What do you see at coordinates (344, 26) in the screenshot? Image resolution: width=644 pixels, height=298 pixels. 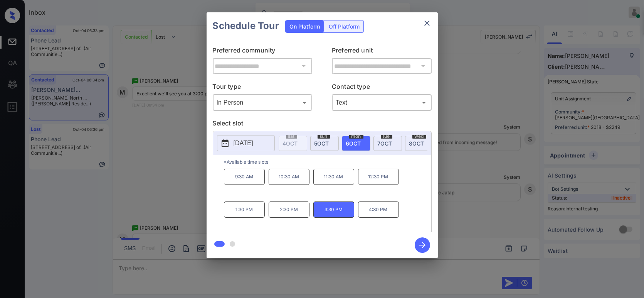 I see `div: Off Platform` at bounding box center [344, 26].